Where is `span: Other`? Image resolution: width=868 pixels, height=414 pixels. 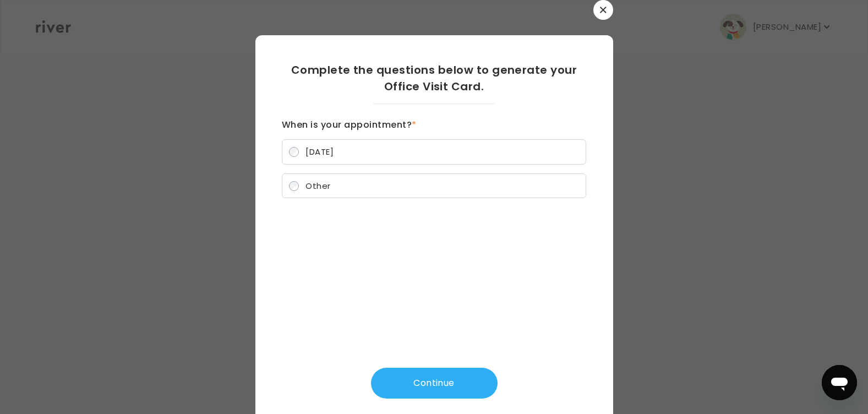
span: Other is located at coordinates (318, 185).